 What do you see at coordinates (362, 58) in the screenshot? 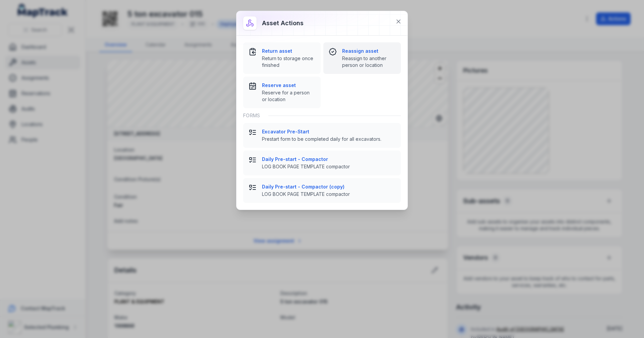
I see `button: Reassign assetReassign to another person or location` at bounding box center [362, 58].